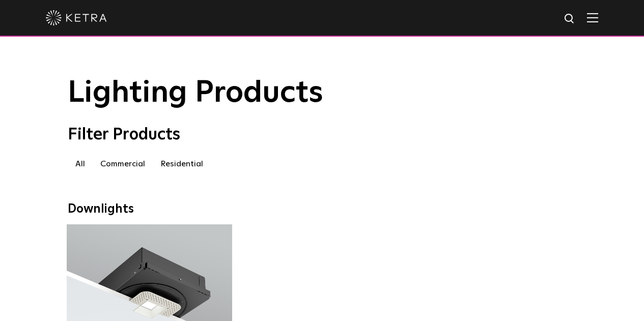 The height and width of the screenshot is (321, 644). What do you see at coordinates (593, 18) in the screenshot?
I see `img: Hamburger%20Nav.svg` at bounding box center [593, 18].